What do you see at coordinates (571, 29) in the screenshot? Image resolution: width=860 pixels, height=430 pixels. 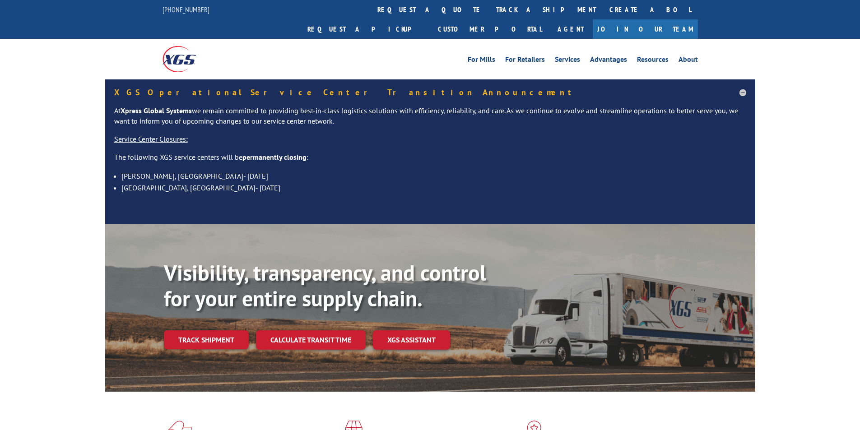 I see `a: Agent` at bounding box center [571, 29].